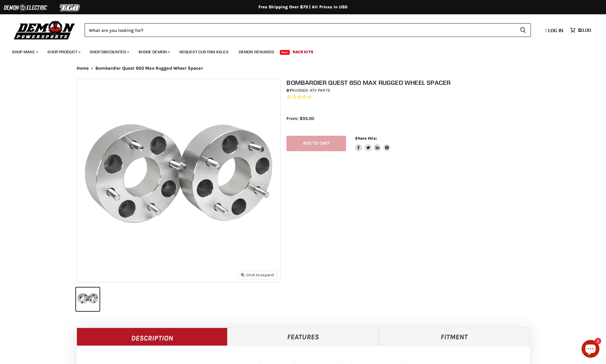 This screenshot has height=364, width=606. What do you see at coordinates (365, 138) in the screenshot?
I see `span: Share this:` at bounding box center [365, 138].